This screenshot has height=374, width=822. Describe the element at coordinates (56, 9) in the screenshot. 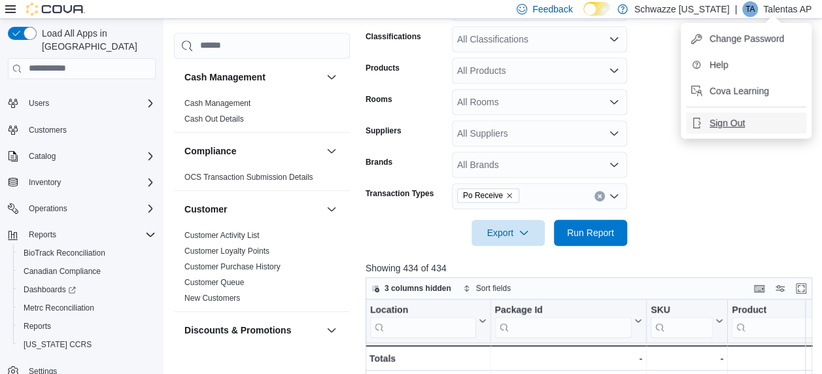

I see `img: Cova` at that location.